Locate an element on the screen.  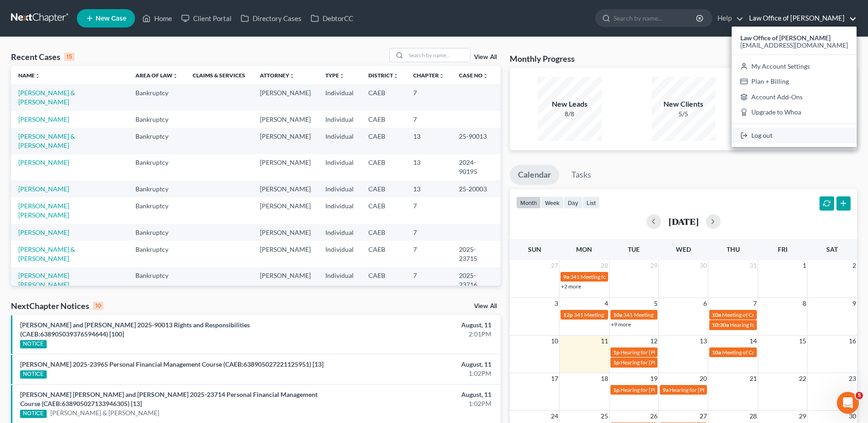
td: 25-90013 is located at coordinates (476, 140).